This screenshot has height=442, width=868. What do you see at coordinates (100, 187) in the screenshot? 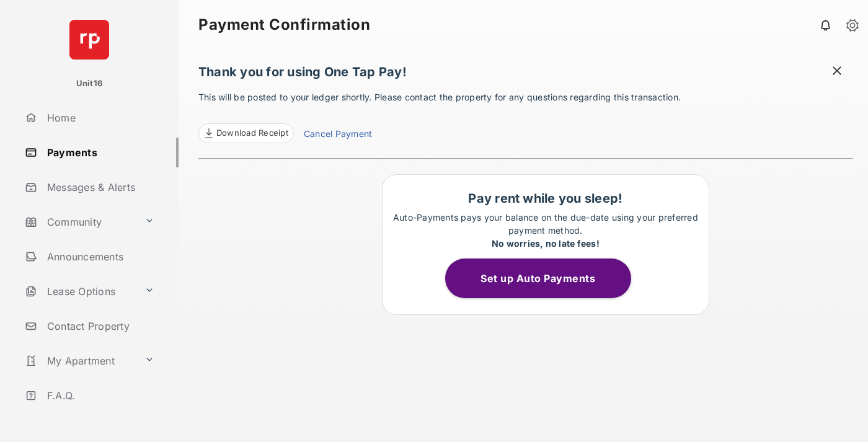
I see `a: Messages & Alerts` at bounding box center [100, 187].